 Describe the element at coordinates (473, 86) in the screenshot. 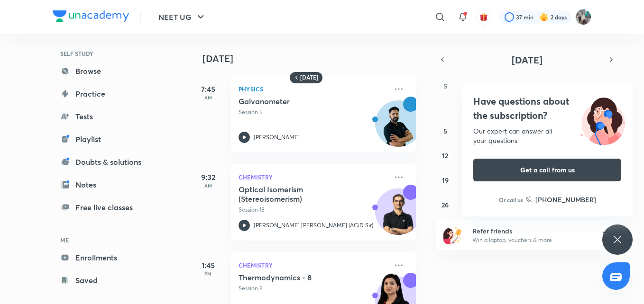

I see `abbr: Monday` at that location.